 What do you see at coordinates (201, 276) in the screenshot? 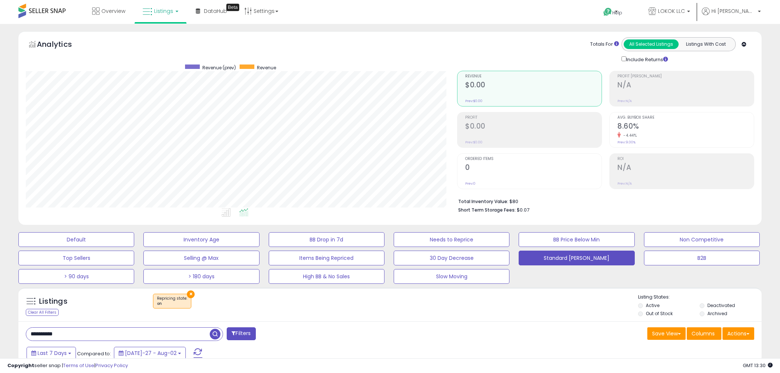
I see `button: > 180 days` at bounding box center [201, 276].